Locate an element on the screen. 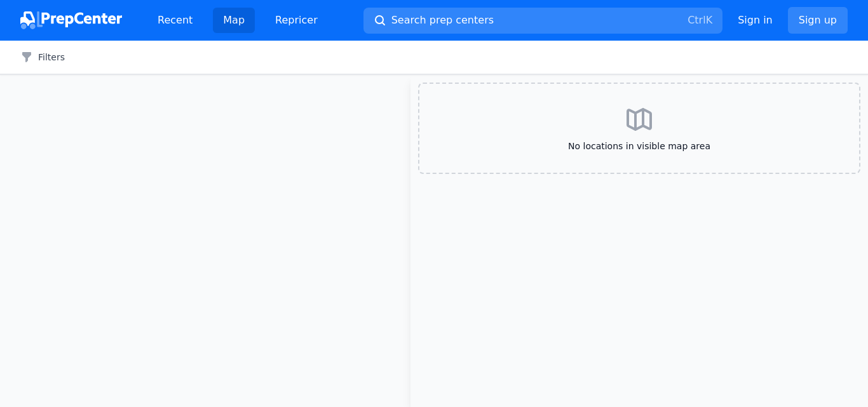  img: PrepCenter is located at coordinates (71, 21).